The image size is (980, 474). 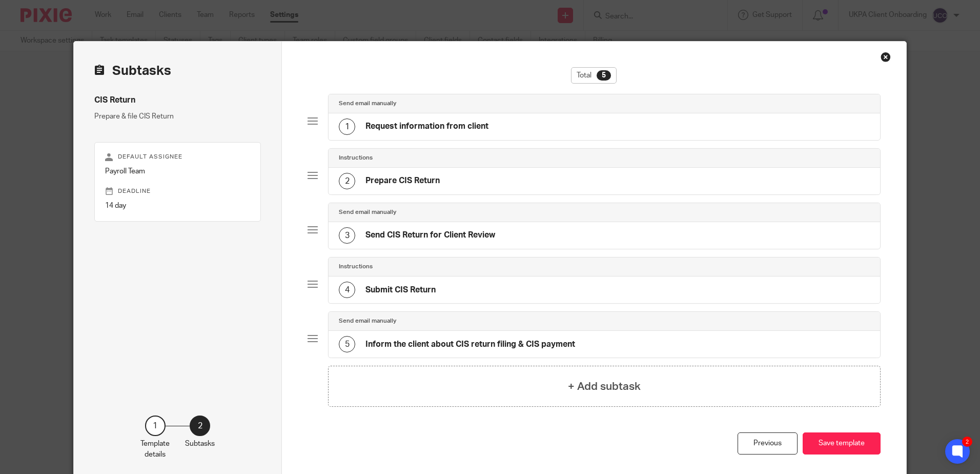 I want to click on button: Save template, so click(x=842, y=443).